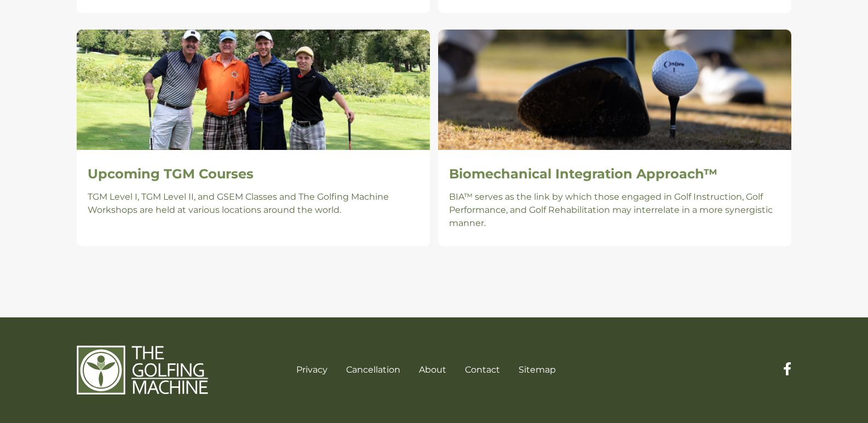  I want to click on h2: Upcoming TGM Courses, so click(253, 174).